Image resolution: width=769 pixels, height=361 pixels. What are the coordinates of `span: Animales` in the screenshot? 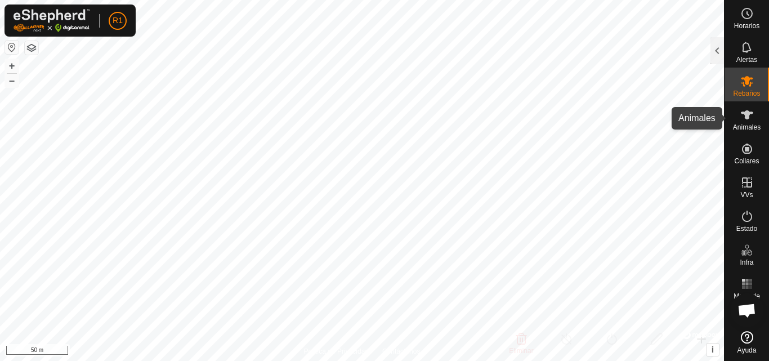 It's located at (746, 127).